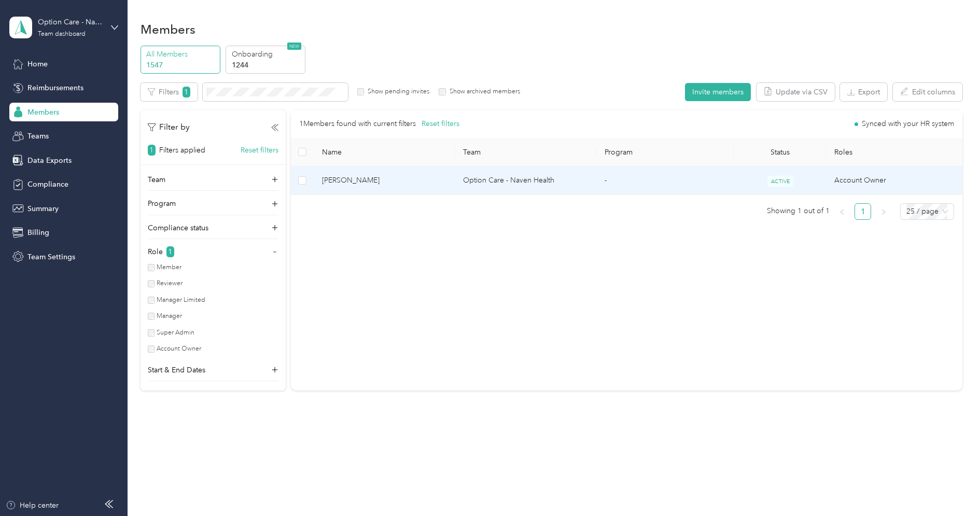  I want to click on p: 1244, so click(267, 65).